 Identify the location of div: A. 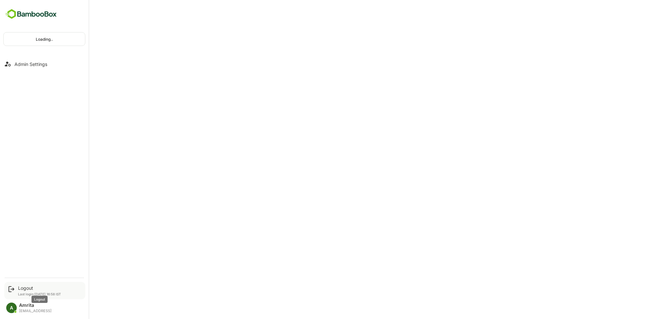
(11, 308).